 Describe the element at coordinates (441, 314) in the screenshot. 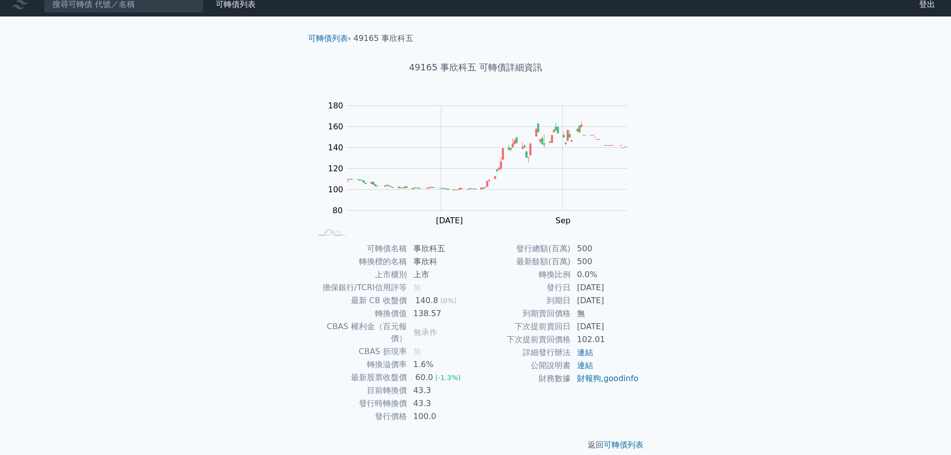

I see `td: 138.57` at that location.